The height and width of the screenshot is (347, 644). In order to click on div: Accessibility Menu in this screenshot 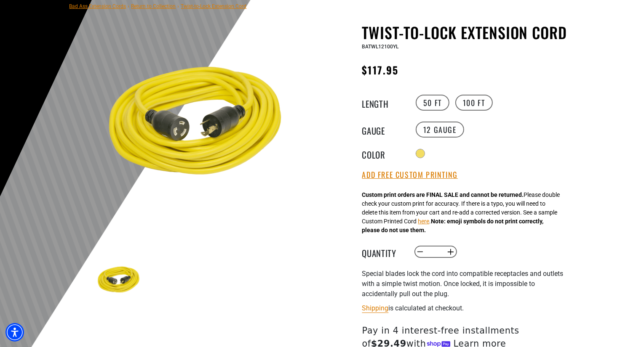, I will do `click(15, 332)`.